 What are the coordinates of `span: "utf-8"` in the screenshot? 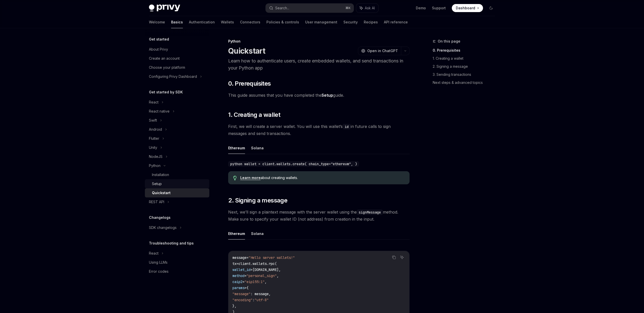 It's located at (262, 300).